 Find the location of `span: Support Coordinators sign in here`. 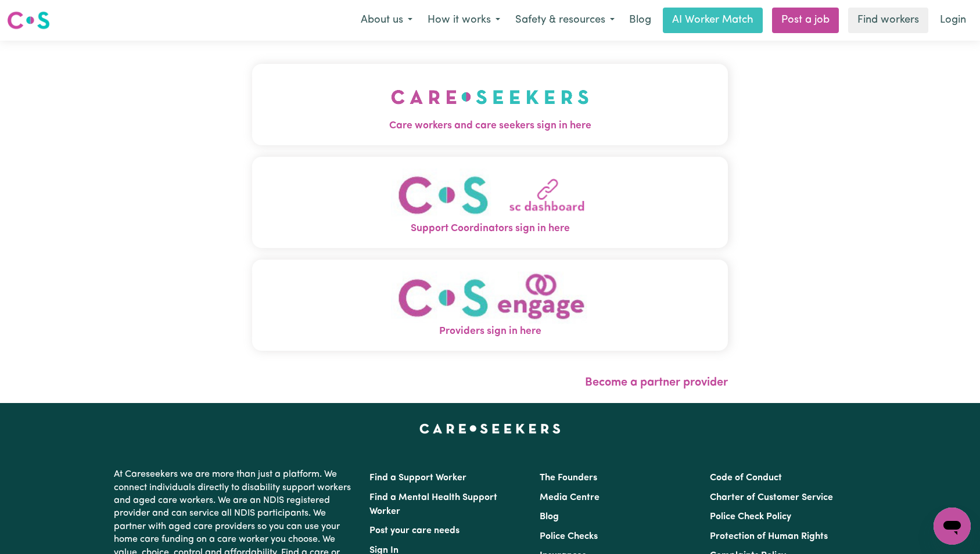

span: Support Coordinators sign in here is located at coordinates (490, 229).